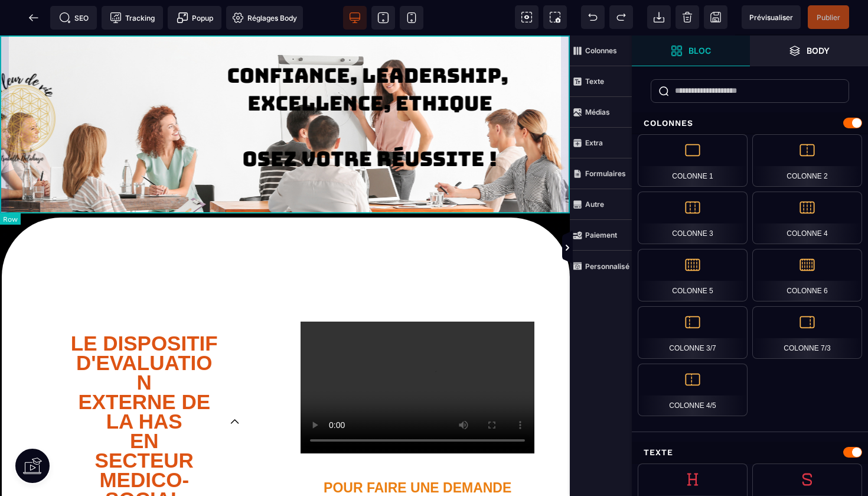 This screenshot has height=496, width=868. What do you see at coordinates (716, 17) in the screenshot?
I see `span: Enregistrer` at bounding box center [716, 17].